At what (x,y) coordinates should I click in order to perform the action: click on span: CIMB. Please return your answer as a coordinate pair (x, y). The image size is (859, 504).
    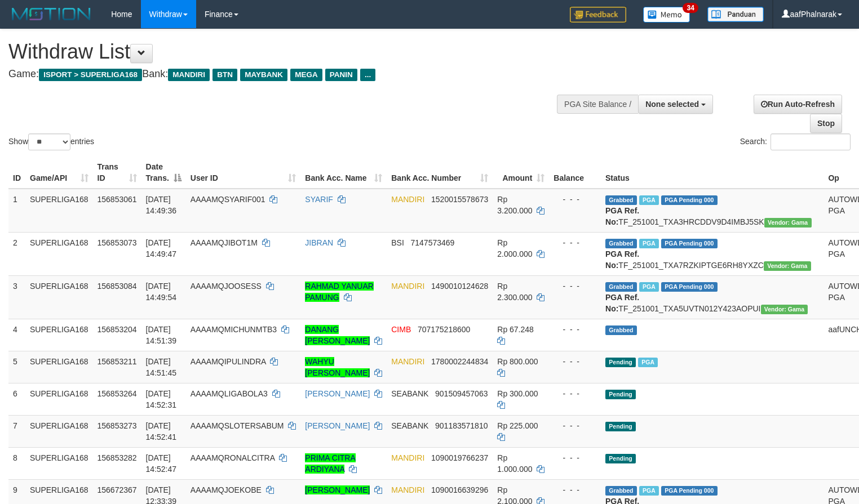
    Looking at the image, I should click on (400, 330).